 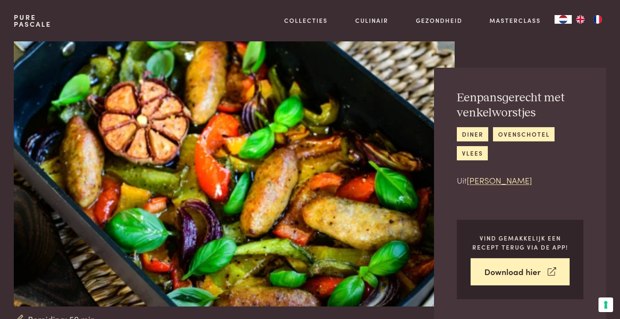 What do you see at coordinates (580, 19) in the screenshot?
I see `aside: Language selected: Nederlands` at bounding box center [580, 19].